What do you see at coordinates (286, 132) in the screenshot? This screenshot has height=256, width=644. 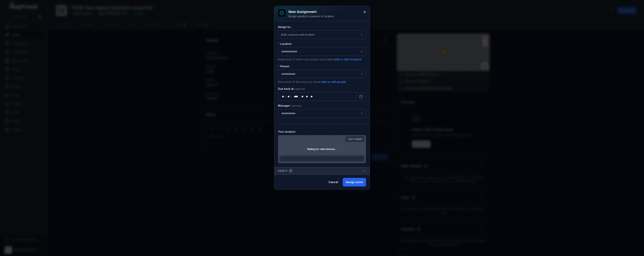 I see `label: Your location` at bounding box center [286, 132].